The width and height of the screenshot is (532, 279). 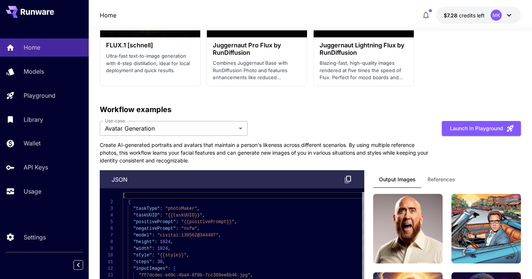 I want to click on div: 6, so click(x=106, y=228).